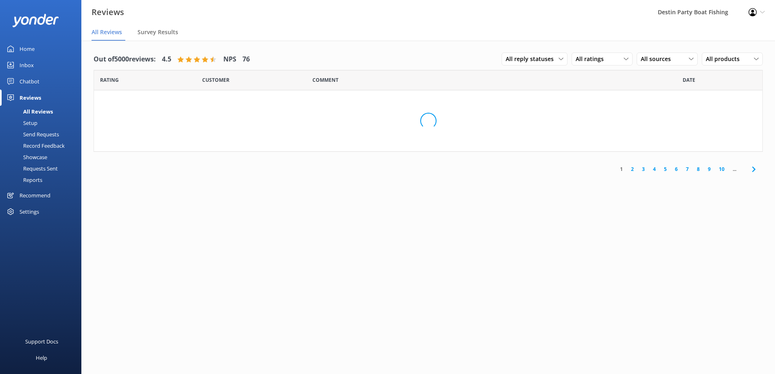 The height and width of the screenshot is (374, 775). Describe the element at coordinates (43, 168) in the screenshot. I see `a: Requests Sent` at that location.